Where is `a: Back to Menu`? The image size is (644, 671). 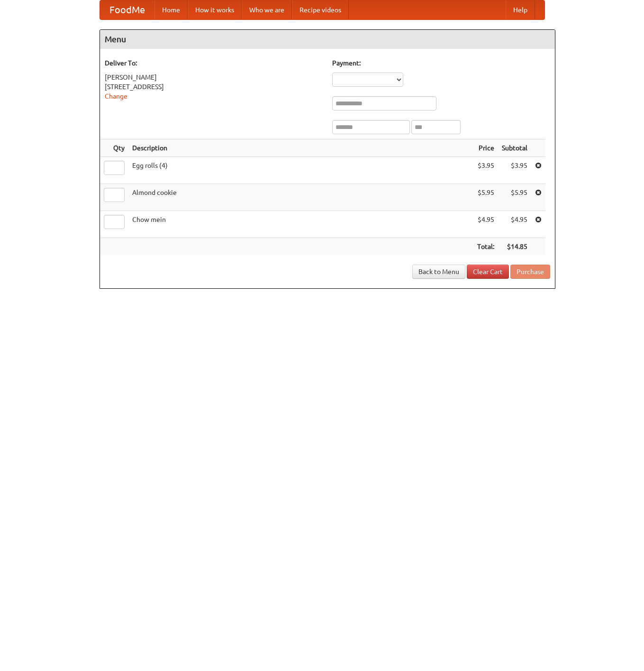 a: Back to Menu is located at coordinates (439, 272).